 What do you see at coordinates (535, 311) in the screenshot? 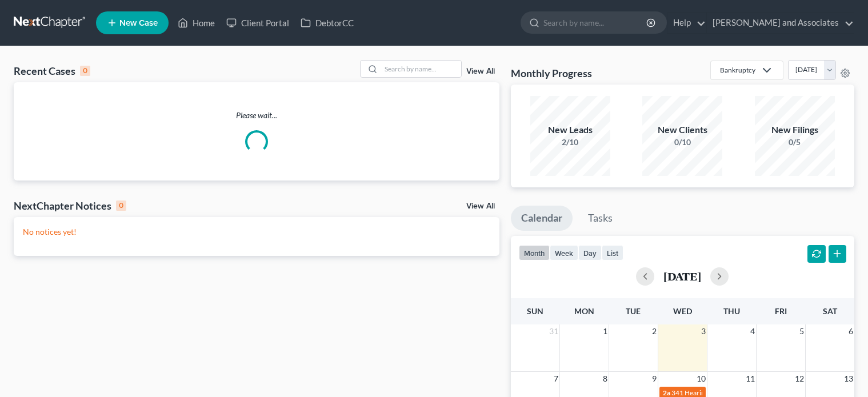
I see `span: Sun` at bounding box center [535, 311].